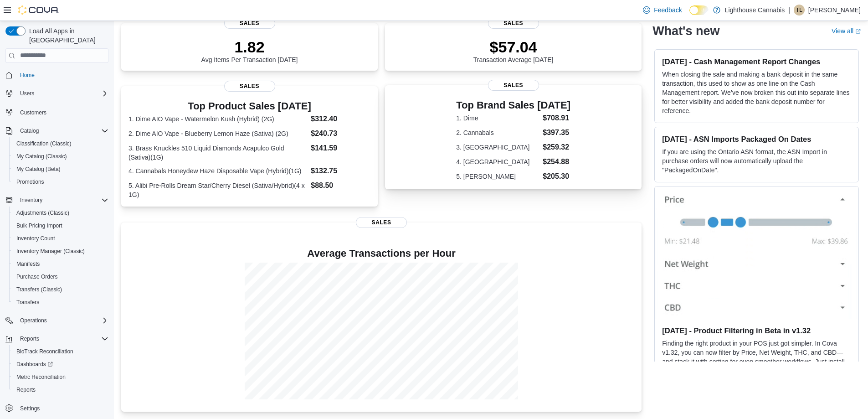 The width and height of the screenshot is (868, 419). I want to click on span: Users, so click(27, 94).